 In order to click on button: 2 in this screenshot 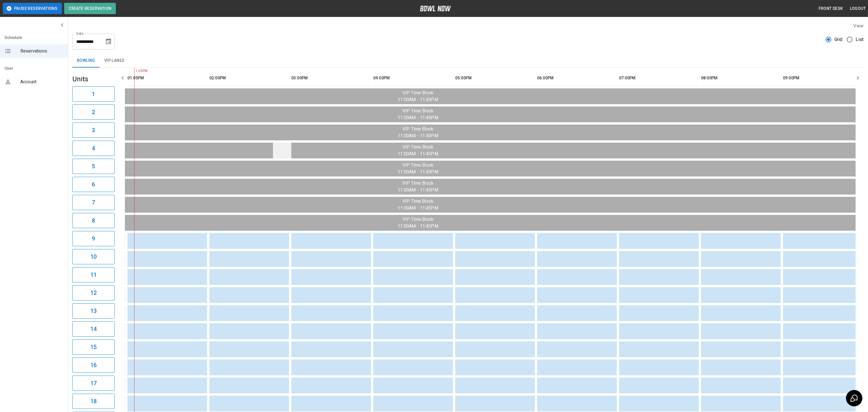, I will do `click(93, 112)`.